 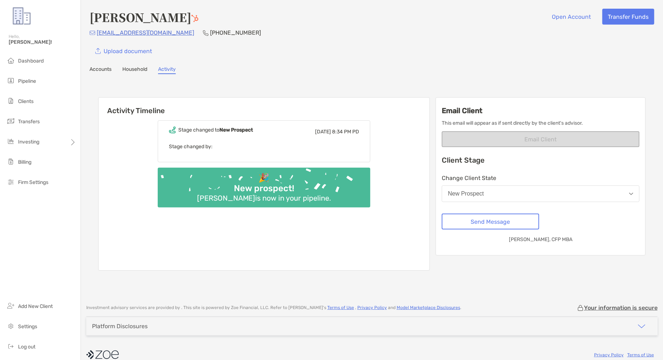 What do you see at coordinates (206, 33) in the screenshot?
I see `img: Phone Icon` at bounding box center [206, 33].